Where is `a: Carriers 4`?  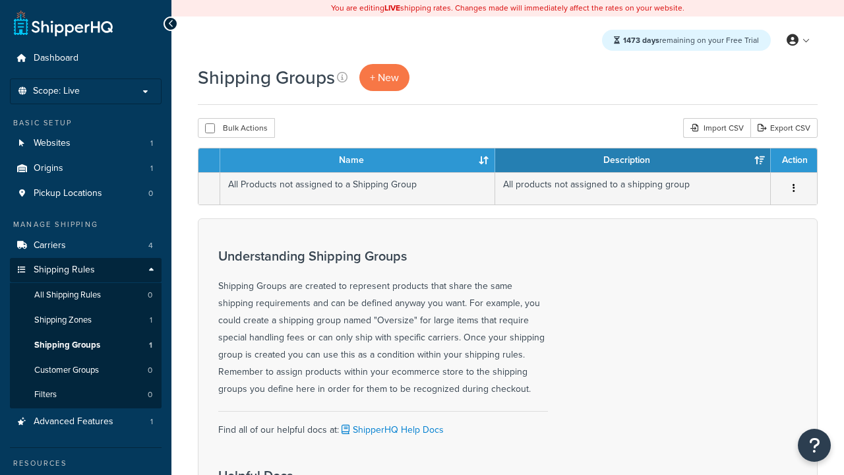
a: Carriers 4 is located at coordinates (86, 245).